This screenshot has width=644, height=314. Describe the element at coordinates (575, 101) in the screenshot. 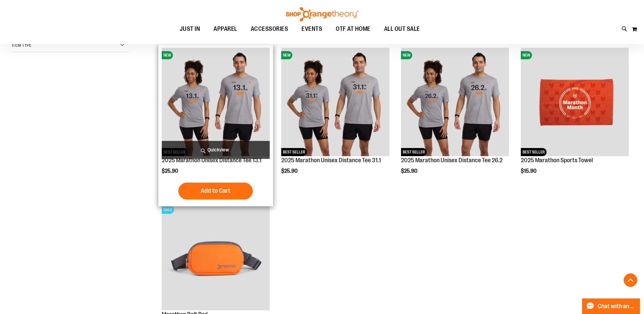

I see `img: 2025 Marathon Sports Towel` at that location.